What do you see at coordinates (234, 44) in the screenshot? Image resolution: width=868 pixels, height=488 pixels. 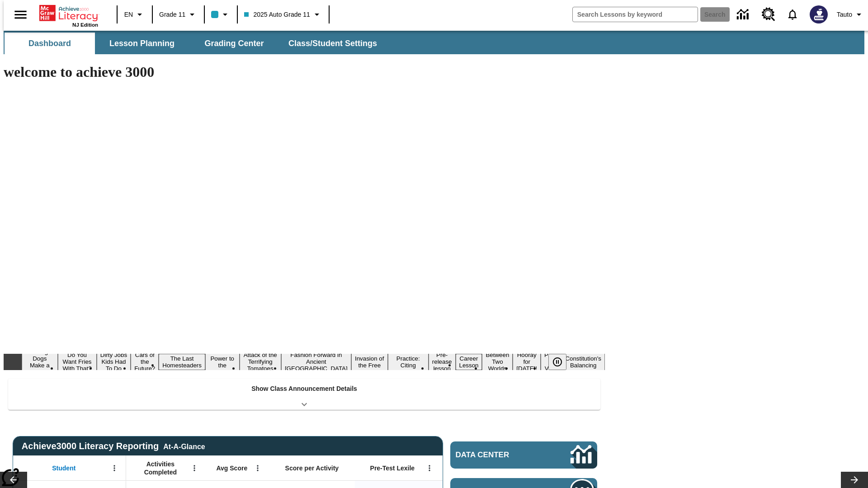 I see `button: Grading Center` at bounding box center [234, 44].